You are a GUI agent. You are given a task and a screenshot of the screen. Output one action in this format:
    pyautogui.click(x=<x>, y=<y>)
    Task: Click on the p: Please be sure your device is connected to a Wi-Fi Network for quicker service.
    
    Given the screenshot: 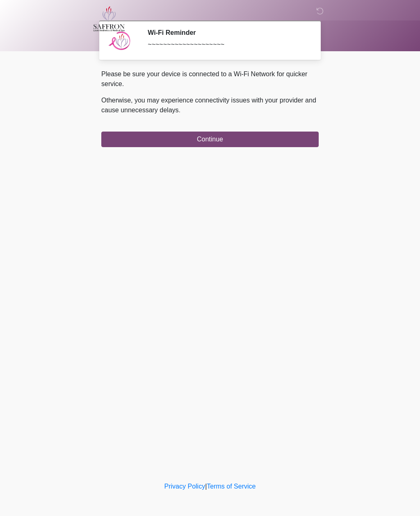 What is the action you would take?
    pyautogui.click(x=210, y=79)
    